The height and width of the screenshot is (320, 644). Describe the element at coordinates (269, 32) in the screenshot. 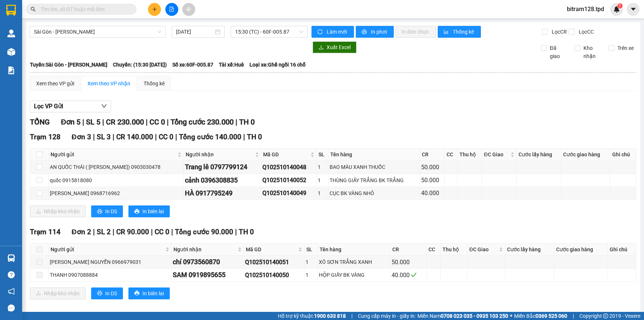

I see `span: 15:30 (TC) - 60F-005.87` at that location.